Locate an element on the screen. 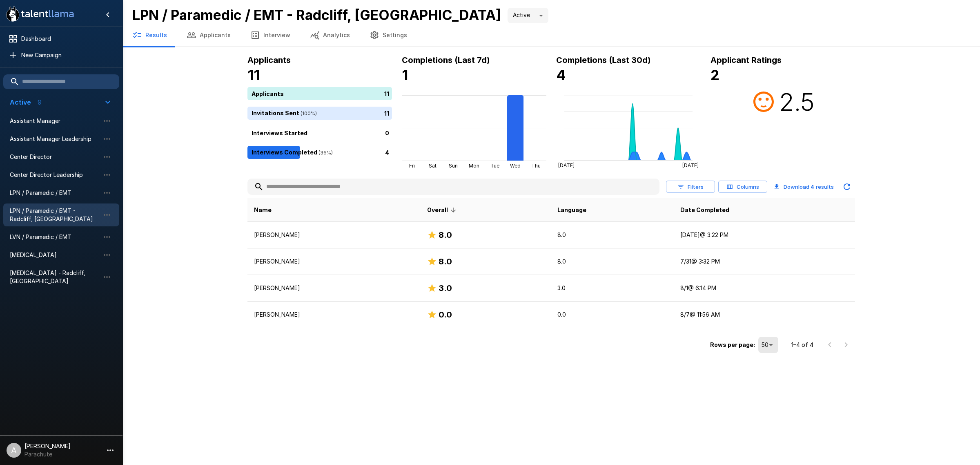 This screenshot has width=980, height=465. tspan: Thu is located at coordinates (536, 166).